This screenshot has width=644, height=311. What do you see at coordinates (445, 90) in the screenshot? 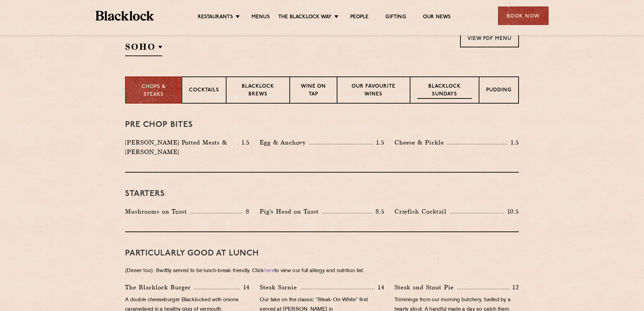
I see `p: Blacklock Sundays` at bounding box center [445, 90].